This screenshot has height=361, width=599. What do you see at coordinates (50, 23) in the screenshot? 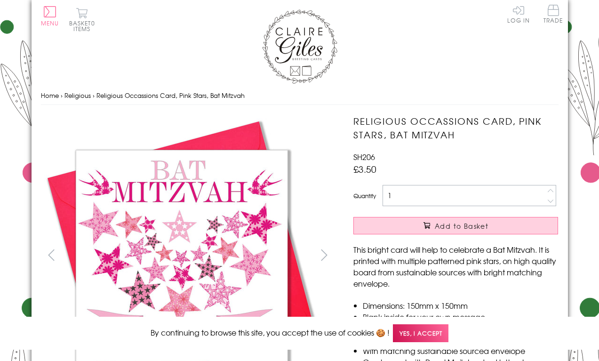
I see `span: Menu` at bounding box center [50, 23].